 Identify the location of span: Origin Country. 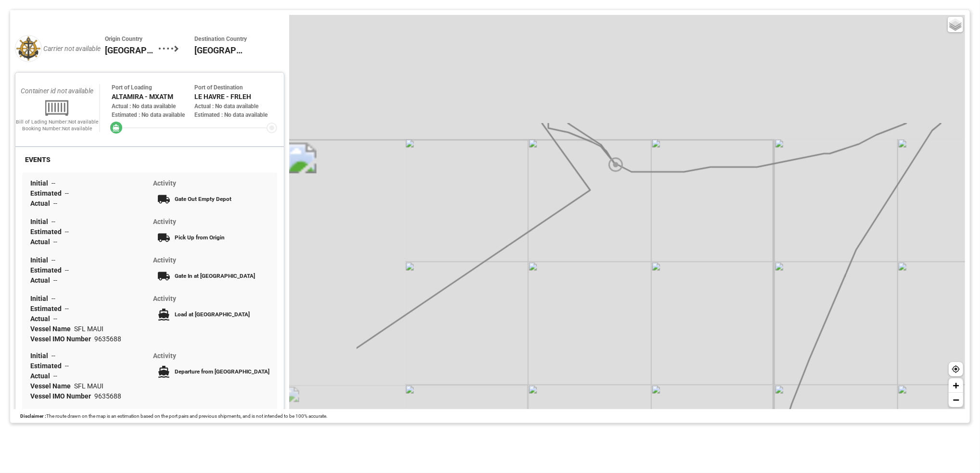
(132, 40).